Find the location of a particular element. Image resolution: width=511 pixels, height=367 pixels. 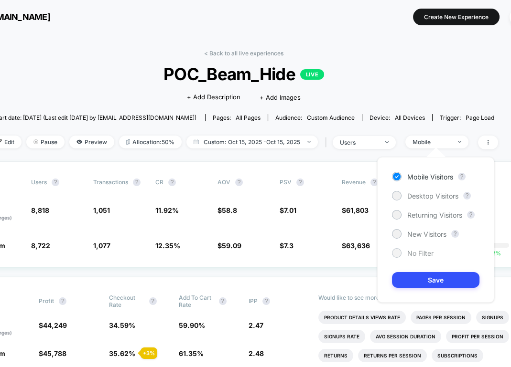

span: POC_Beam_Hide is located at coordinates (244, 74).